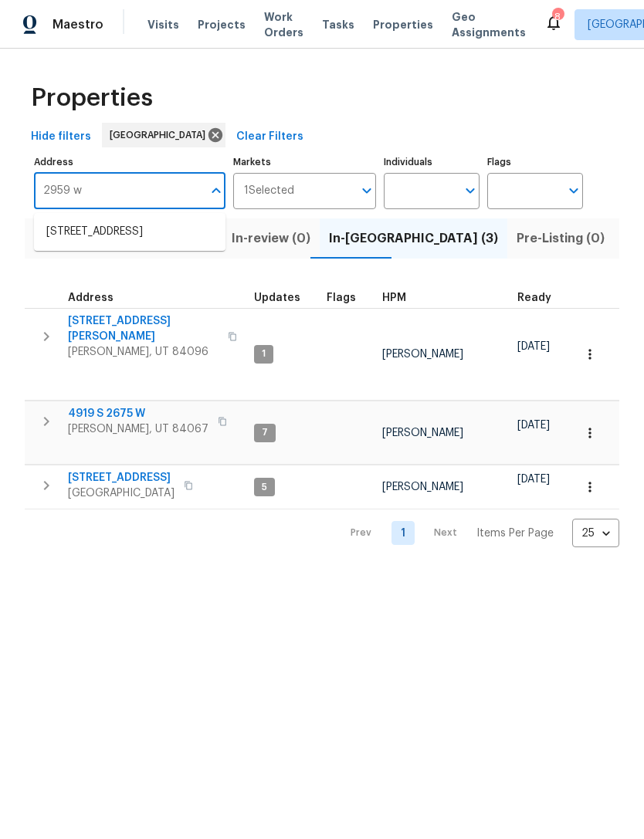  Describe the element at coordinates (403, 532) in the screenshot. I see `a: Goto page 1` at that location.